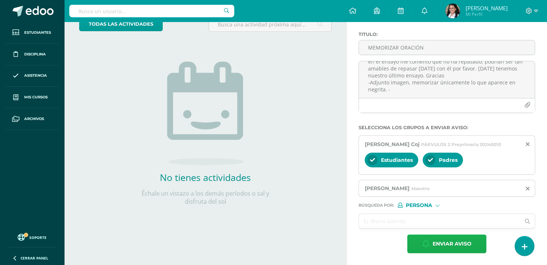 The height and width of the screenshot is (265, 547). What do you see at coordinates (447, 80) in the screenshot?
I see `textarea: Buen día padres de familia, con anterioridad se envió en agenda una notita solicitando el apoyo p...` at bounding box center [447, 80].